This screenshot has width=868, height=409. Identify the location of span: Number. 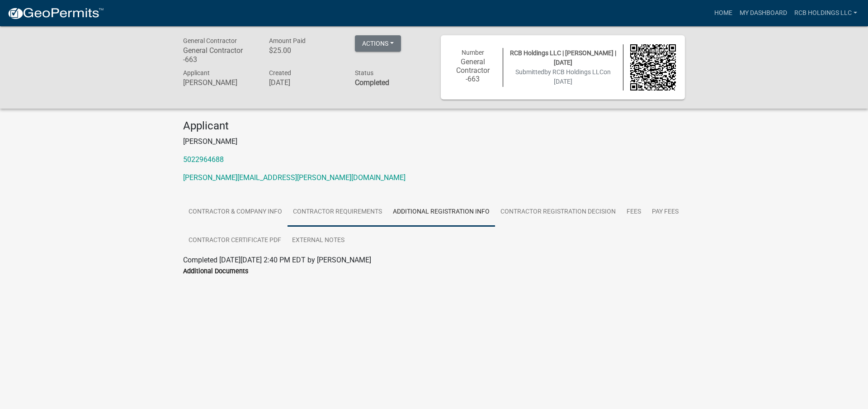
(473, 53).